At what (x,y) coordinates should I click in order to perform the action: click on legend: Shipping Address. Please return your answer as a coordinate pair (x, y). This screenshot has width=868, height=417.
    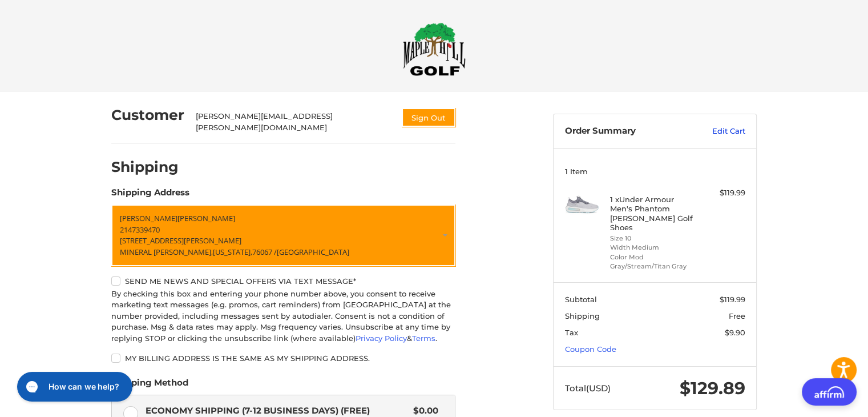
    Looking at the image, I should click on (150, 195).